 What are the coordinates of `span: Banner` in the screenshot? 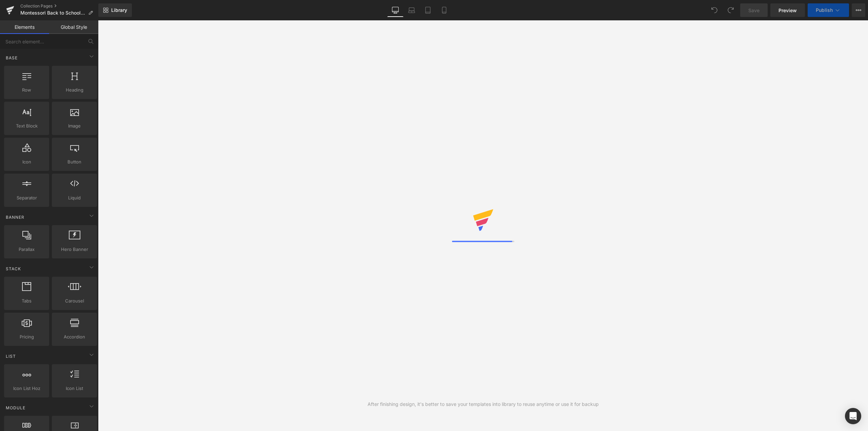 It's located at (15, 217).